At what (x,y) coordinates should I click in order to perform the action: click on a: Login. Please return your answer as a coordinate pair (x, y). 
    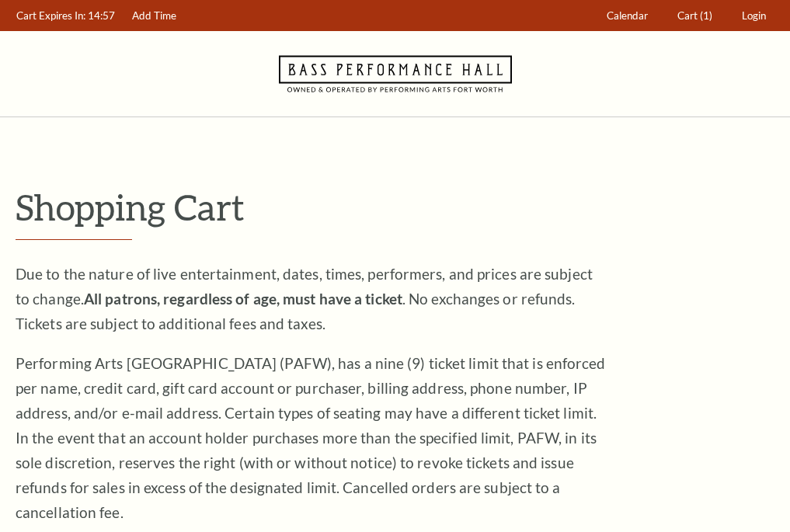
    Looking at the image, I should click on (754, 16).